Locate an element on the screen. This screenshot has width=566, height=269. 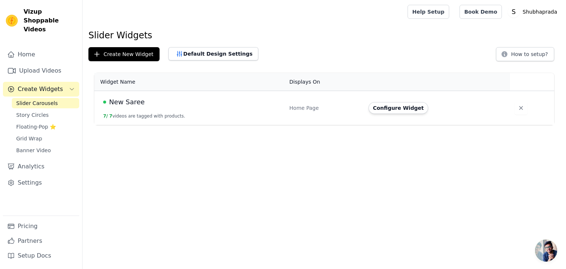
div: Home Page is located at coordinates (324, 108).